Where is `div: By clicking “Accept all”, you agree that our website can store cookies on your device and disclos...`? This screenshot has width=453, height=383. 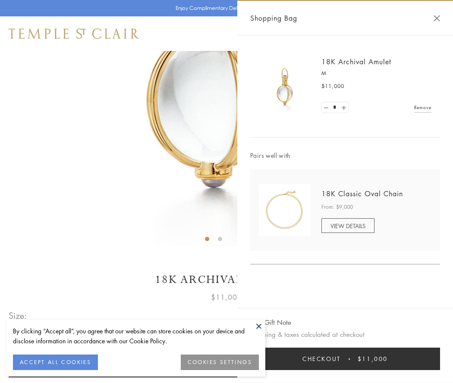 div: By clicking “Accept all”, you agree that our website can store cookies on your device and disclos... is located at coordinates (136, 336).